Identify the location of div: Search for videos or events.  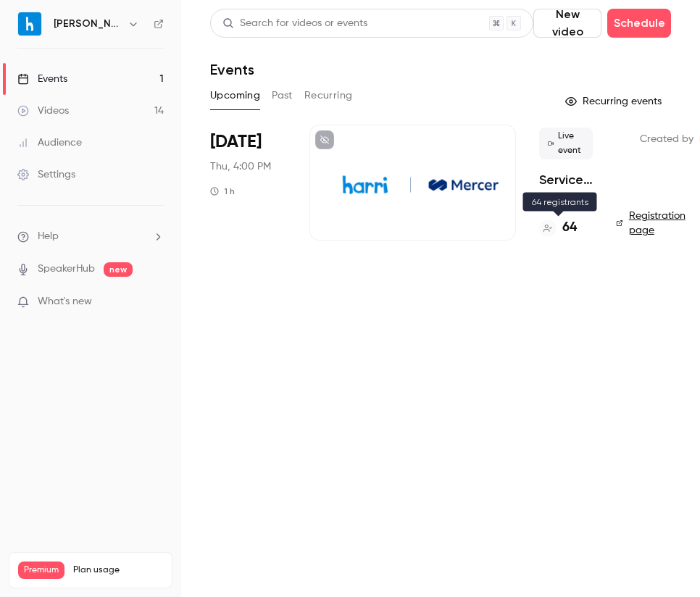
(295, 23).